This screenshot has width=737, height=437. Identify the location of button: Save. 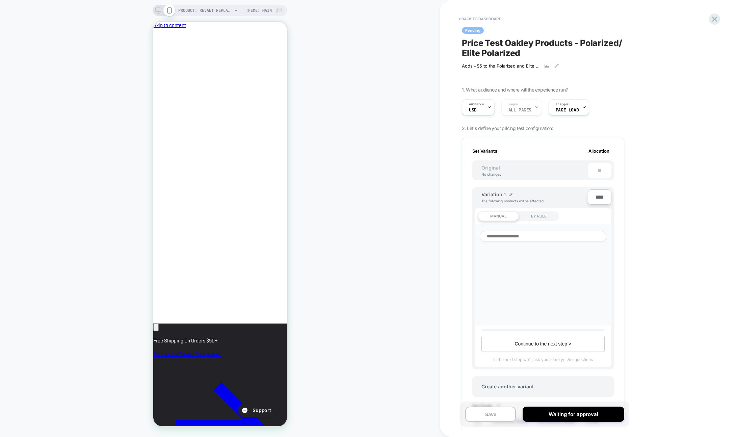
(491, 414).